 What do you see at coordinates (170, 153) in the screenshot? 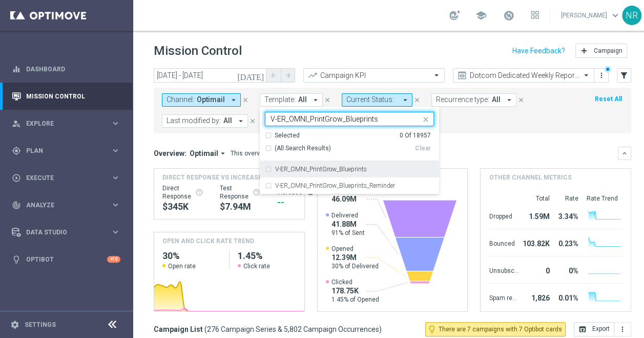
I see `h3: Overview:` at bounding box center [170, 153].